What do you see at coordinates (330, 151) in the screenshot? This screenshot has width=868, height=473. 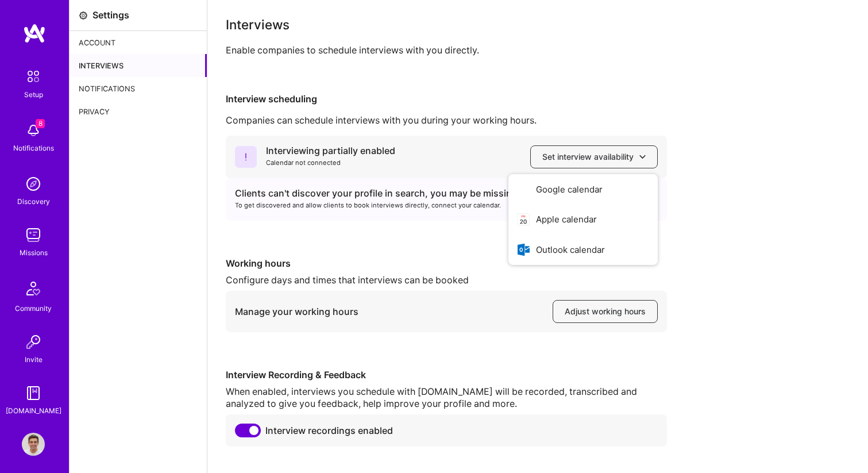 I see `div: Interviewing partially enabled` at bounding box center [330, 151].